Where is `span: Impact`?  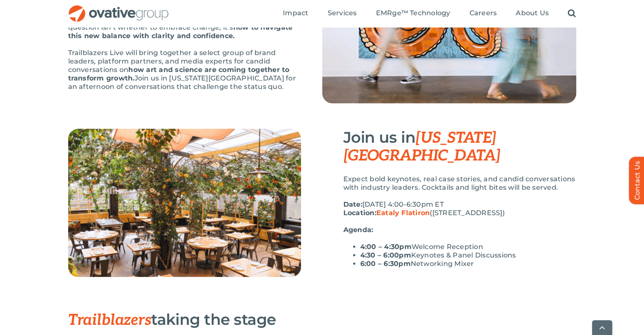 span: Impact is located at coordinates (295, 13).